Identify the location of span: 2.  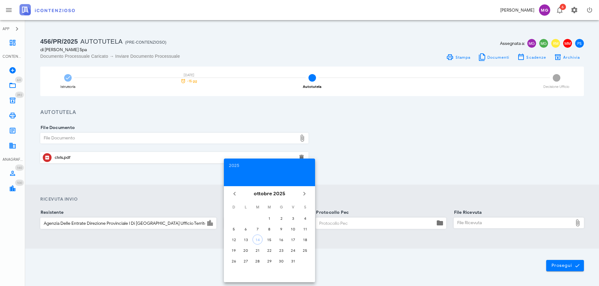
(312, 78).